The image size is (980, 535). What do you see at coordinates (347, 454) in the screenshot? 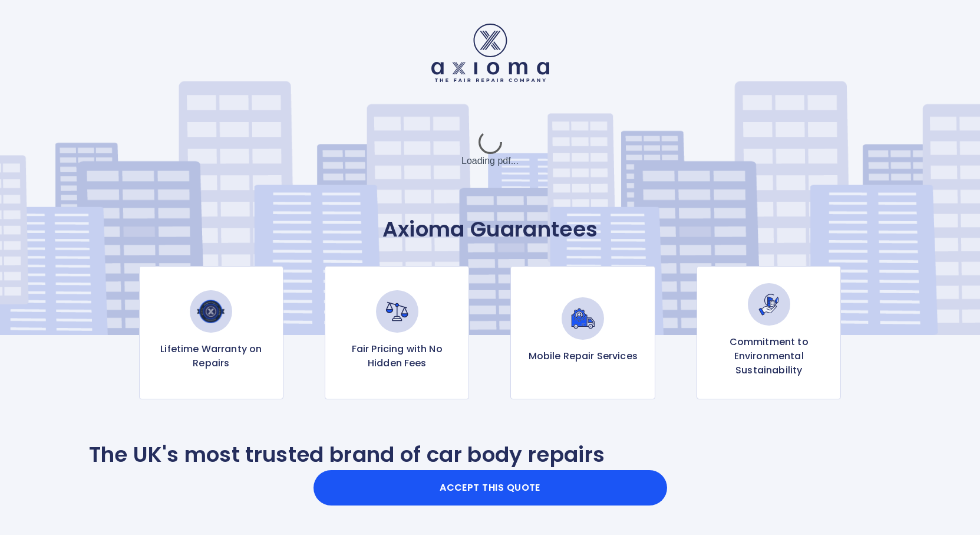
I see `p: The UK's most trusted brand of car body repairs` at bounding box center [347, 454].